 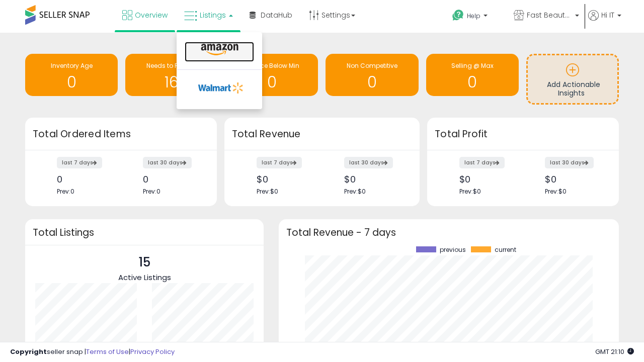 What do you see at coordinates (453, 250) in the screenshot?
I see `span: previous` at bounding box center [453, 250].